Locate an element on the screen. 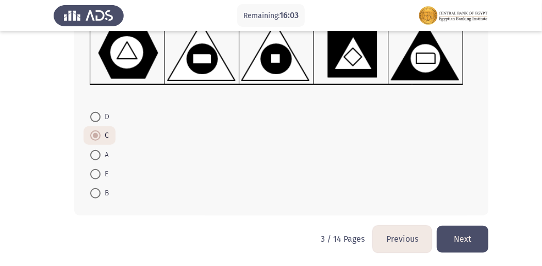 The height and width of the screenshot is (266, 542). p: Remaining: is located at coordinates (271, 15).